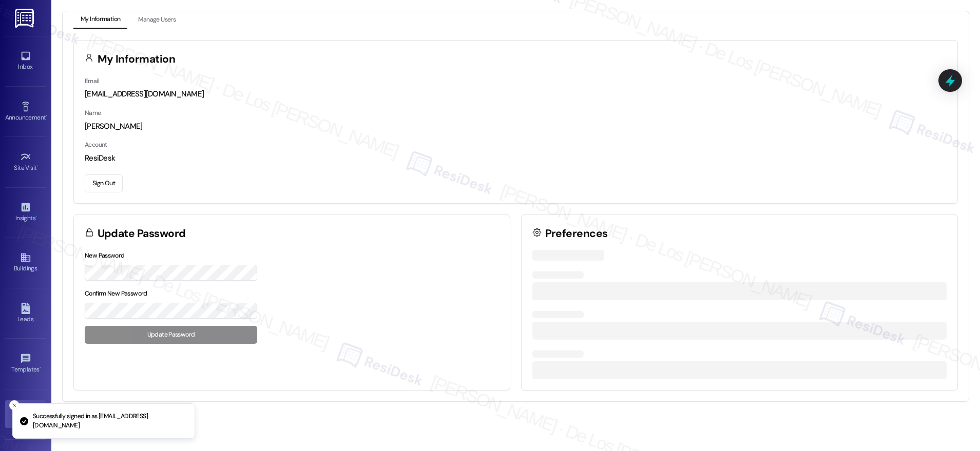 The image size is (980, 451). Describe the element at coordinates (157, 20) in the screenshot. I see `button: Manage Users` at that location.